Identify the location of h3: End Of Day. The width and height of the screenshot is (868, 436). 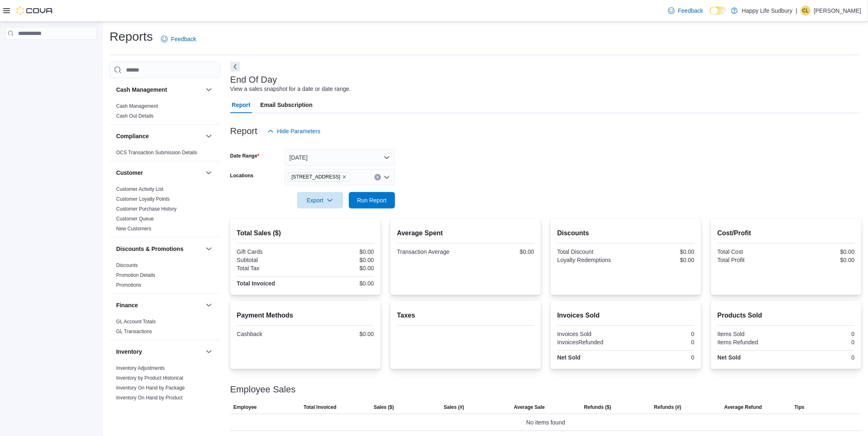
(253, 80).